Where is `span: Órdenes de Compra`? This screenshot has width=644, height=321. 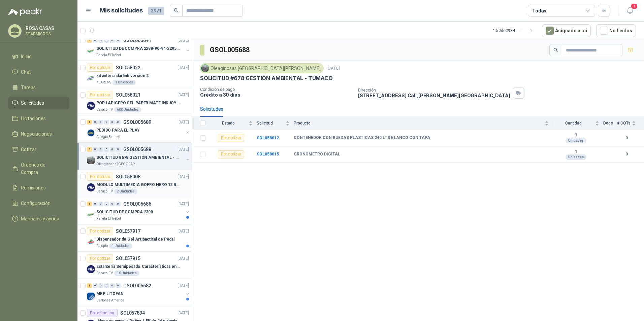
span: Órdenes de Compra is located at coordinates (42, 169).